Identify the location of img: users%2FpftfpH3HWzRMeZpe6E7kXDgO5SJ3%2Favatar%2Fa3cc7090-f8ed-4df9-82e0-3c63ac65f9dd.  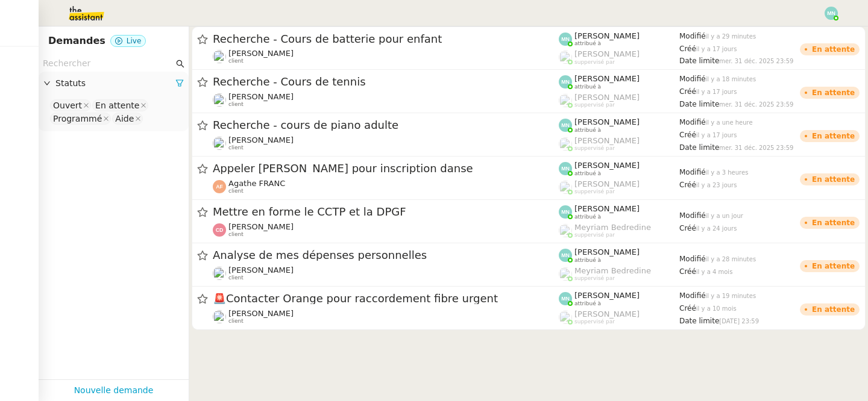
(220, 144).